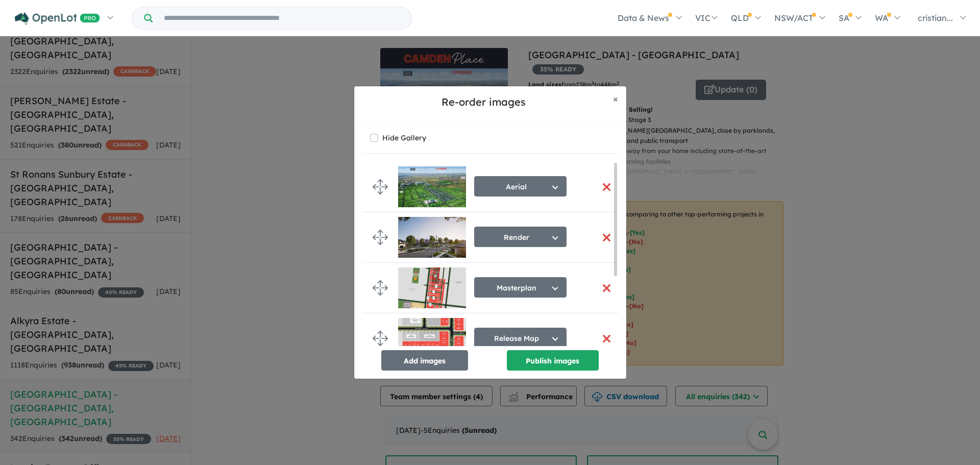  What do you see at coordinates (520, 237) in the screenshot?
I see `button: Render` at bounding box center [520, 237].